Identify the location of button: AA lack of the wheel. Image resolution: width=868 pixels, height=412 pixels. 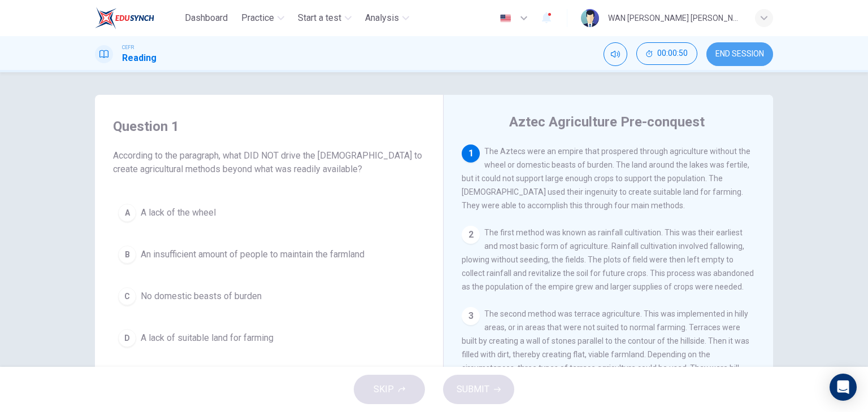
(269, 213).